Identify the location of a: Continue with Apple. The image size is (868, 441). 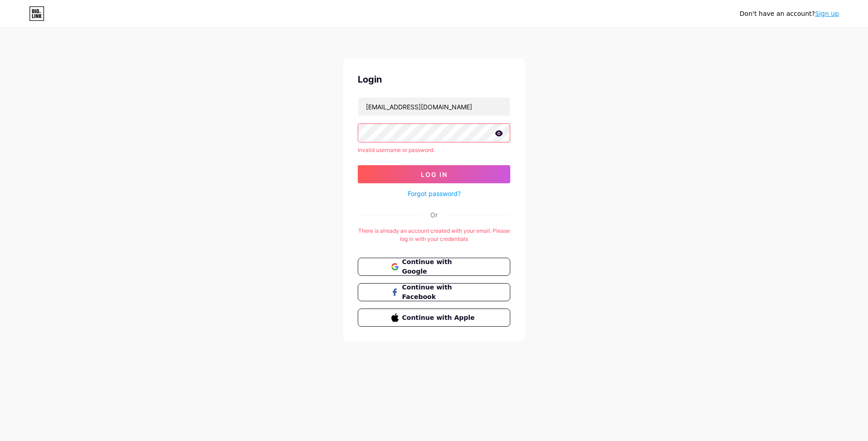
(434, 318).